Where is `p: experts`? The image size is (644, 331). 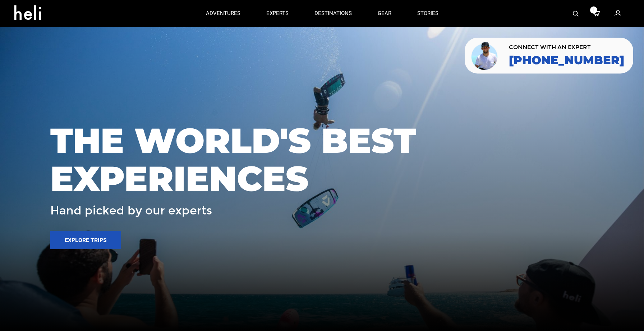
p: experts is located at coordinates (278, 14).